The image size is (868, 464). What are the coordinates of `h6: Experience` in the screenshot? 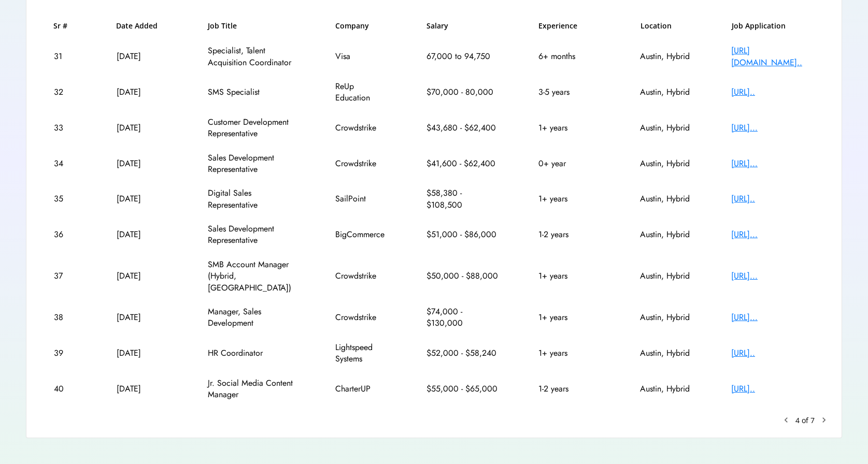 It's located at (569, 26).